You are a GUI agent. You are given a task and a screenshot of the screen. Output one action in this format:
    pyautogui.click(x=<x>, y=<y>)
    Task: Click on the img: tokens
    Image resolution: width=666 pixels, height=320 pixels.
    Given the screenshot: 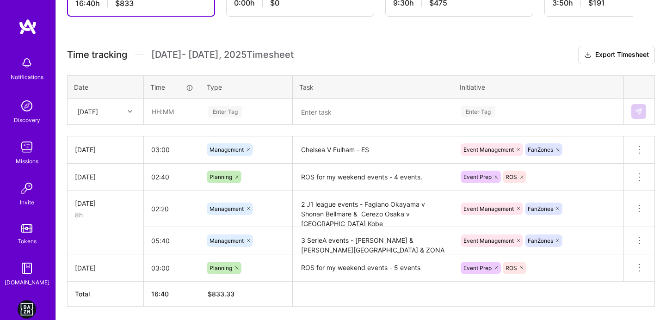 What is the action you would take?
    pyautogui.click(x=27, y=228)
    